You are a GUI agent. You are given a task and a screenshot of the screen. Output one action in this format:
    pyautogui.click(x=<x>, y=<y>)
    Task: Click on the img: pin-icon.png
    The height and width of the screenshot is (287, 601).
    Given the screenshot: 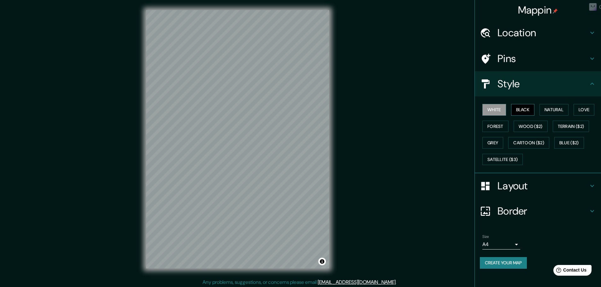 What is the action you would take?
    pyautogui.click(x=555, y=11)
    